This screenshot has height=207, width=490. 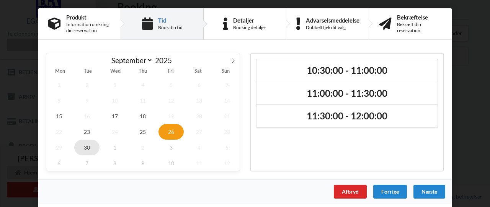 What do you see at coordinates (131, 60) in the screenshot?
I see `select: Month` at bounding box center [131, 60].